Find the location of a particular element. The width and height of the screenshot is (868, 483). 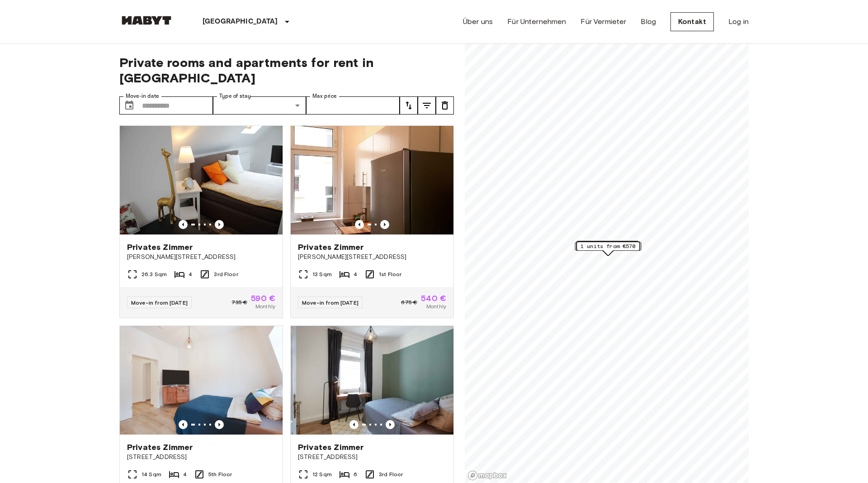

img: Marketing picture of unit DE-04-034-001-01HF is located at coordinates (372, 180).